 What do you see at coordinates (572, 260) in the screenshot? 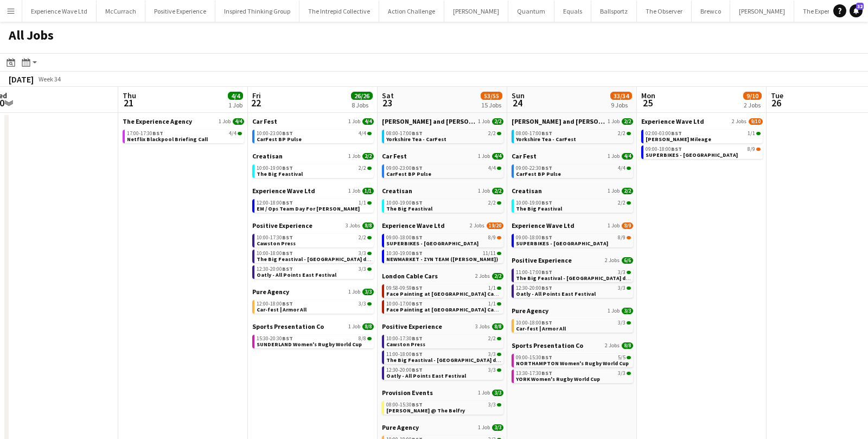
I see `a: Positive Experience2 Jobs6/6` at bounding box center [572, 260].